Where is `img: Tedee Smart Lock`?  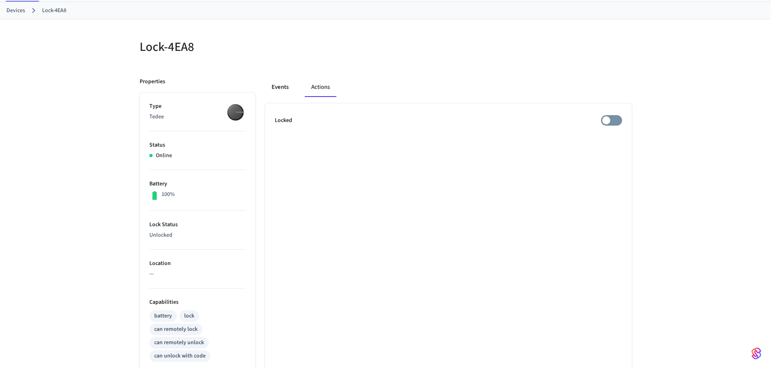
img: Tedee Smart Lock is located at coordinates (235, 112).